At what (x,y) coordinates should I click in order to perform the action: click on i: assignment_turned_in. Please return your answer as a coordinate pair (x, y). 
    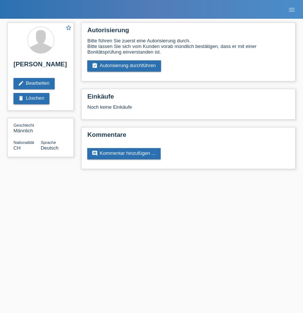
    Looking at the image, I should click on (95, 66).